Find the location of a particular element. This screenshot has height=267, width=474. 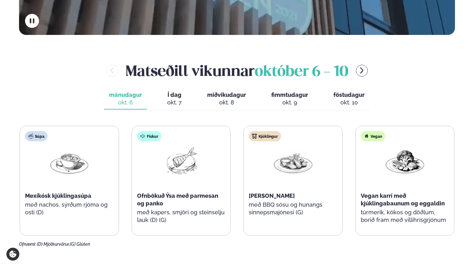

div: okt. 6 is located at coordinates (125, 102).